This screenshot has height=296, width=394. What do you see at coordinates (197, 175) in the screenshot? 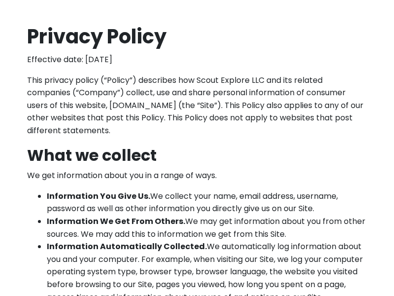
I see `p: We get information about you in a range of ways.` at bounding box center [197, 175].